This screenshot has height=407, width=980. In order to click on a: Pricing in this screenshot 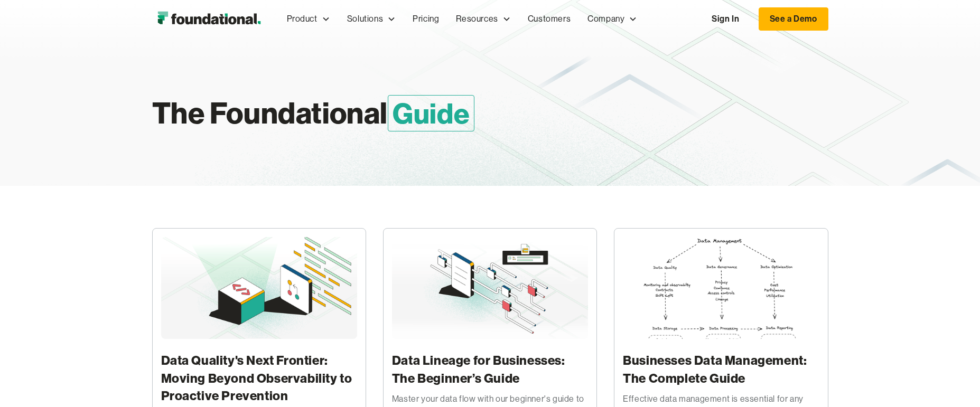, I will do `click(425, 19)`.